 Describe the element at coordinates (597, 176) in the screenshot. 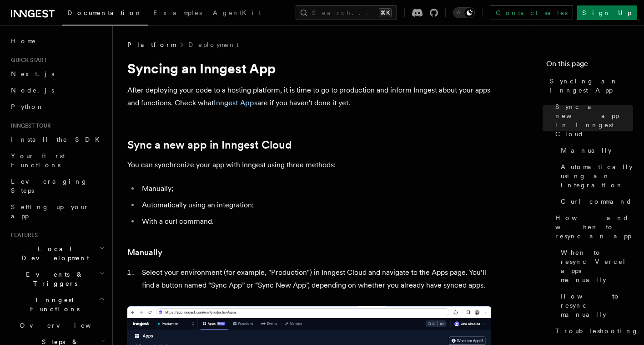

I see `span: Automatically using an integration` at that location.